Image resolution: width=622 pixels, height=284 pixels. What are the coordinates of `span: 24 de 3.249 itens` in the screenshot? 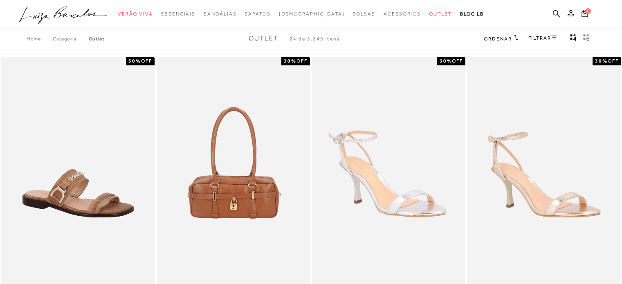 It's located at (315, 39).